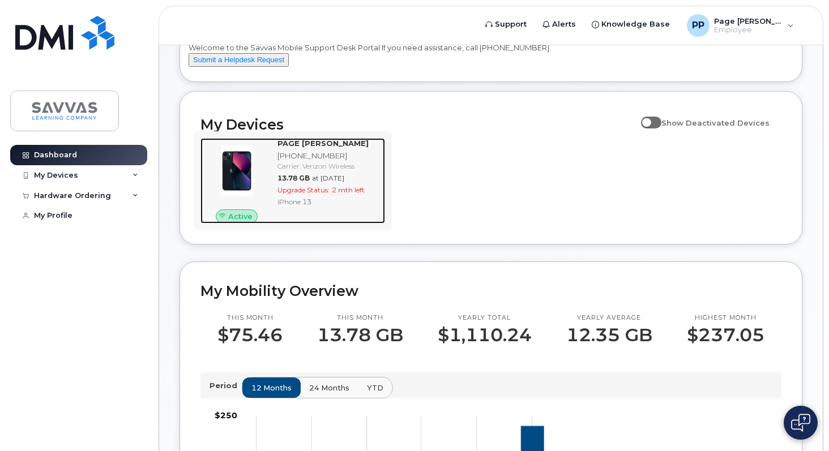 This screenshot has height=451, width=829. Describe the element at coordinates (240, 216) in the screenshot. I see `span: Active` at that location.